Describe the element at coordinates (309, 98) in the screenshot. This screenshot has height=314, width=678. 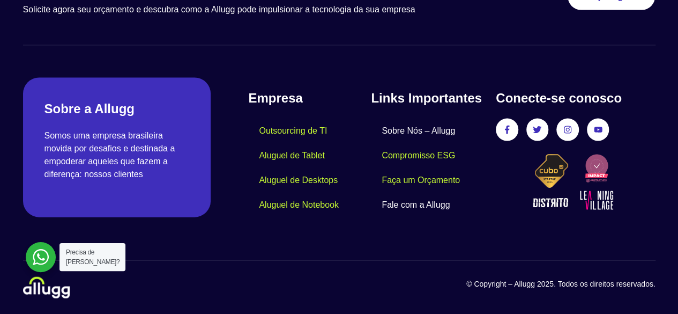
I see `h4: Empresa` at that location.